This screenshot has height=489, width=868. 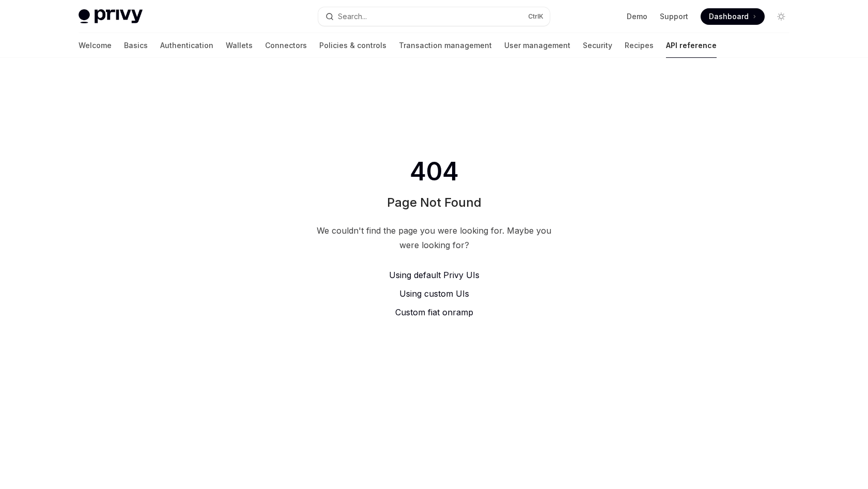 What do you see at coordinates (186, 46) in the screenshot?
I see `a: Authentication` at bounding box center [186, 46].